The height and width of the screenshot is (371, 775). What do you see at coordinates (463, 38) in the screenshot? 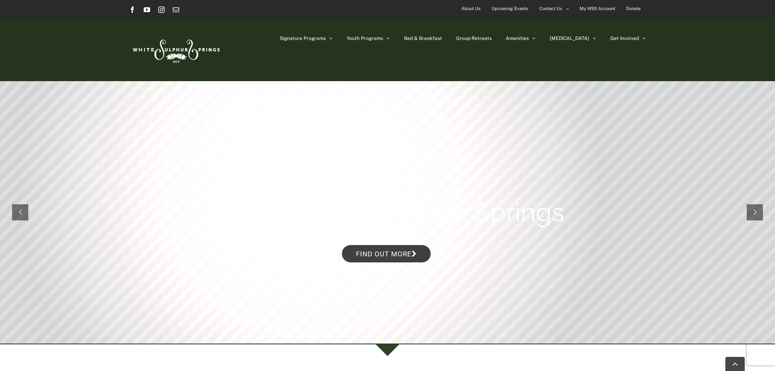
I see `nav: Main Menu` at bounding box center [463, 38].